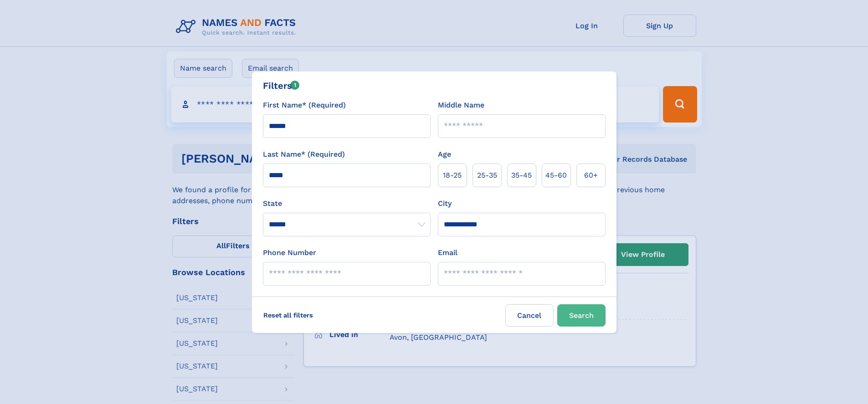 The width and height of the screenshot is (868, 404). I want to click on label: State, so click(347, 204).